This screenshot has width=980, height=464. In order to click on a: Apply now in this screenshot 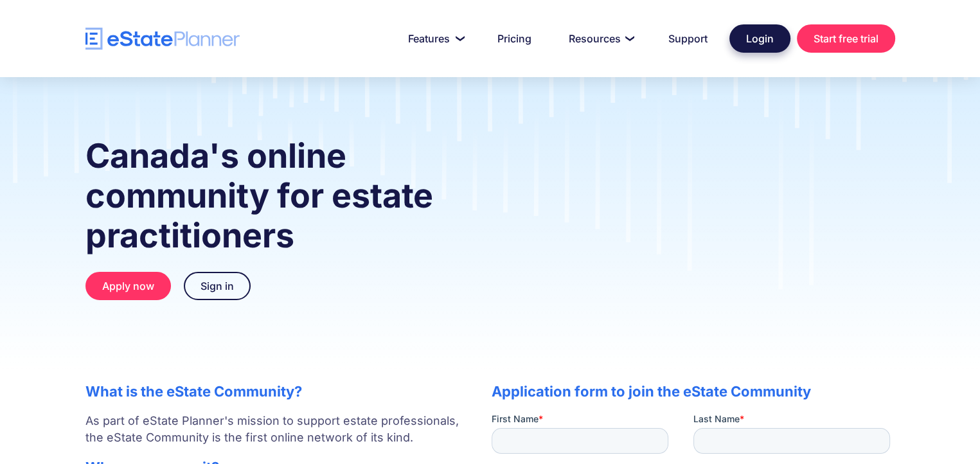, I will do `click(128, 286)`.